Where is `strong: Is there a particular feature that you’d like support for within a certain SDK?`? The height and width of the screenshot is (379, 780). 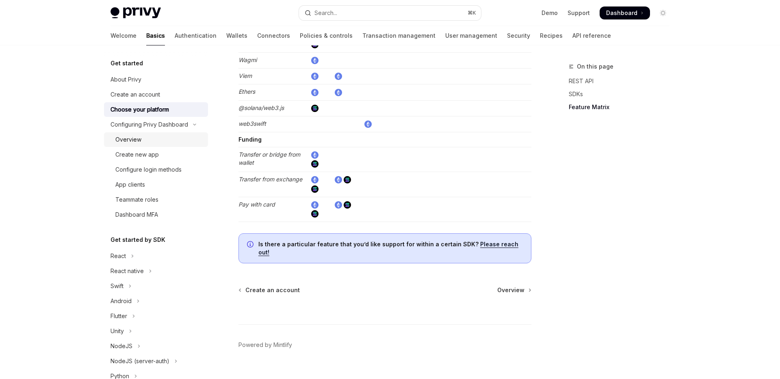 strong: Is there a particular feature that you’d like support for within a certain SDK? is located at coordinates (368, 244).